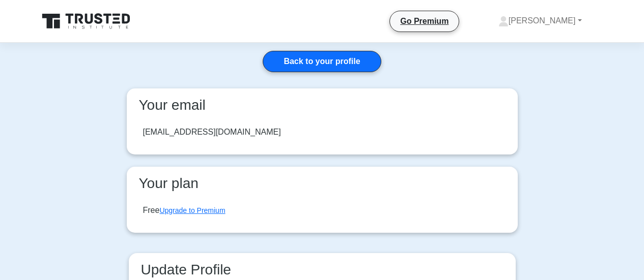  Describe the element at coordinates (321, 62) in the screenshot. I see `a: Back to your profile` at that location.